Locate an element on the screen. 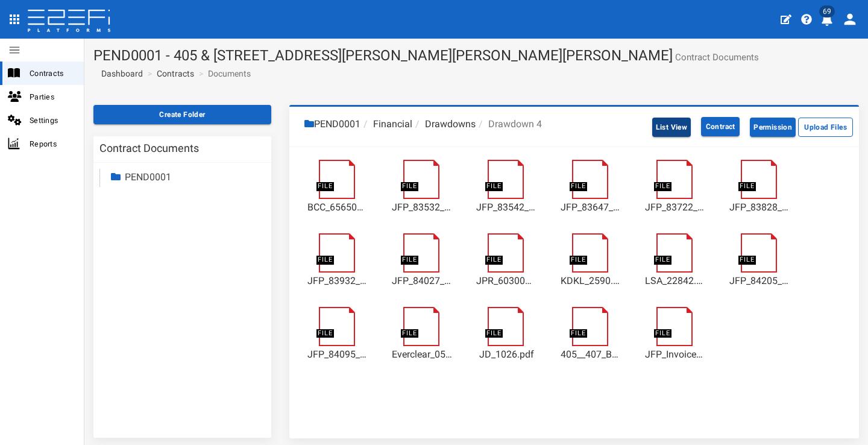 Image resolution: width=868 pixels, height=445 pixels. a: JFP_84027_-_June_2025.pdf is located at coordinates (422, 281).